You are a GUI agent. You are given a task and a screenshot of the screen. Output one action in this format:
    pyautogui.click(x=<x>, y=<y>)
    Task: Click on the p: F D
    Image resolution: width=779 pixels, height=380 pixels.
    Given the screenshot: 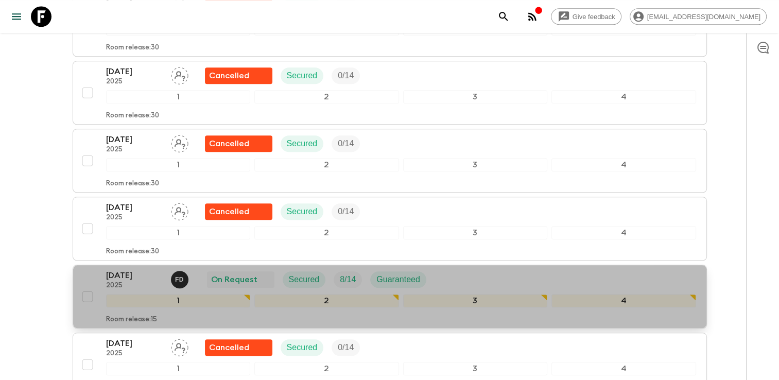 What is the action you would take?
    pyautogui.click(x=179, y=280)
    